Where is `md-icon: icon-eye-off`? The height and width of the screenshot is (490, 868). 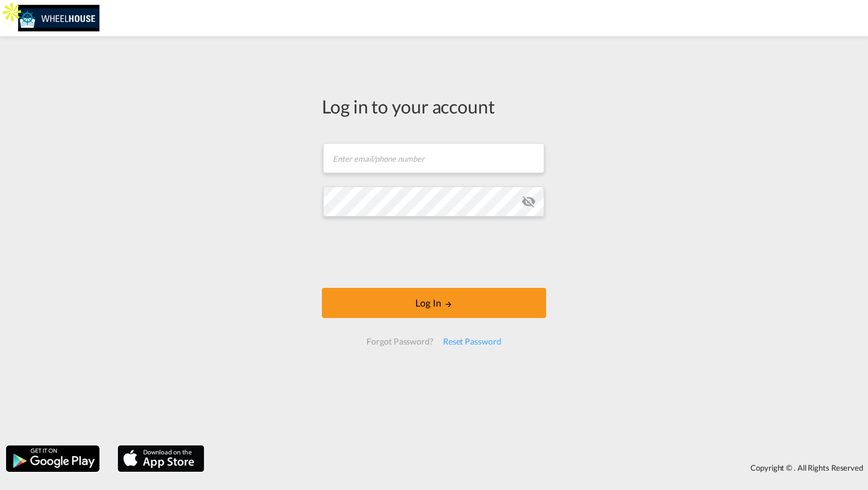 md-icon: icon-eye-off is located at coordinates (529, 202).